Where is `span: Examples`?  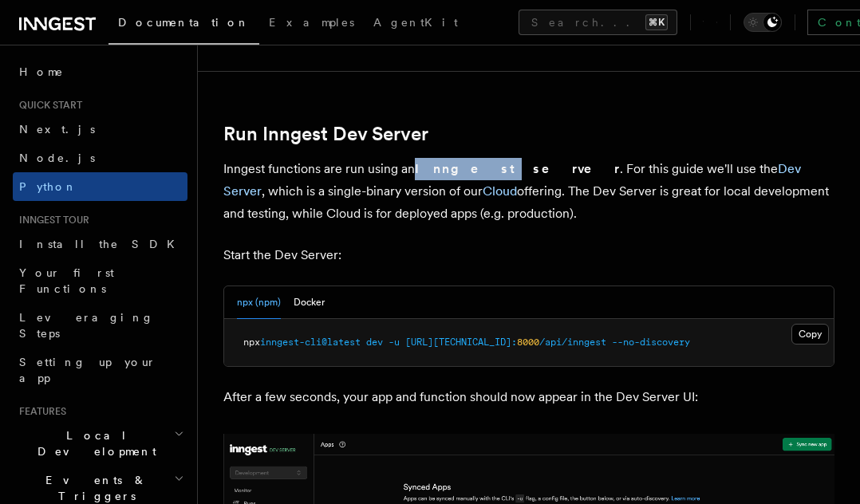
span: Examples is located at coordinates (311, 22).